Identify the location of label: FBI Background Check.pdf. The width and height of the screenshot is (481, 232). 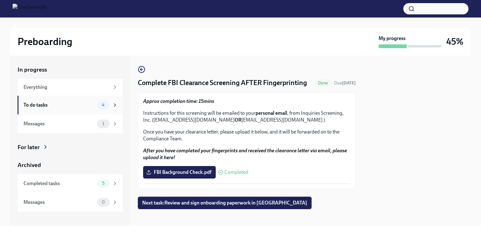
(179, 173).